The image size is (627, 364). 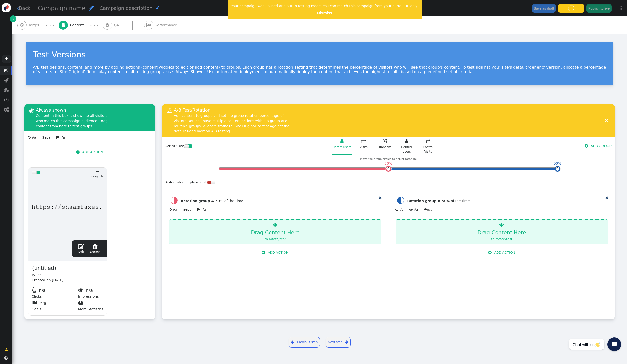 What do you see at coordinates (35, 25) in the screenshot?
I see `span: Target` at bounding box center [35, 25].